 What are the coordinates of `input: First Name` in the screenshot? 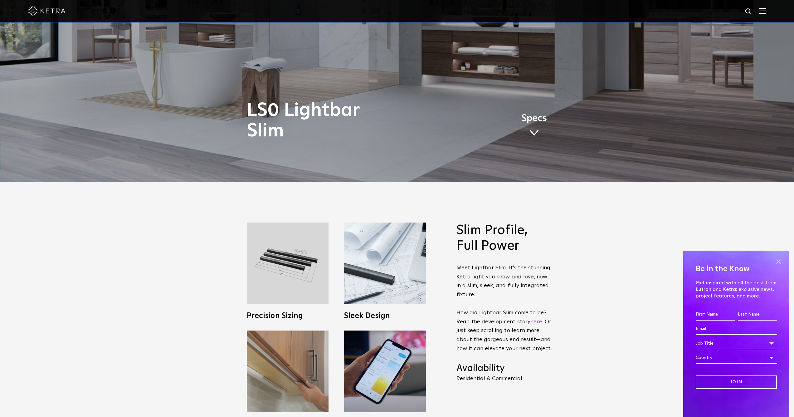 It's located at (715, 314).